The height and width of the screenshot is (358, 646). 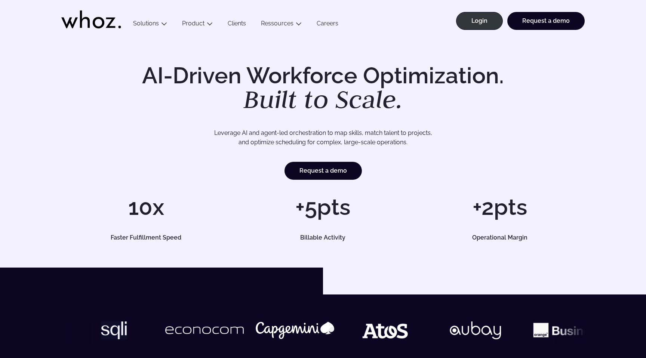 What do you see at coordinates (146, 207) in the screenshot?
I see `h1: 10x` at bounding box center [146, 207].